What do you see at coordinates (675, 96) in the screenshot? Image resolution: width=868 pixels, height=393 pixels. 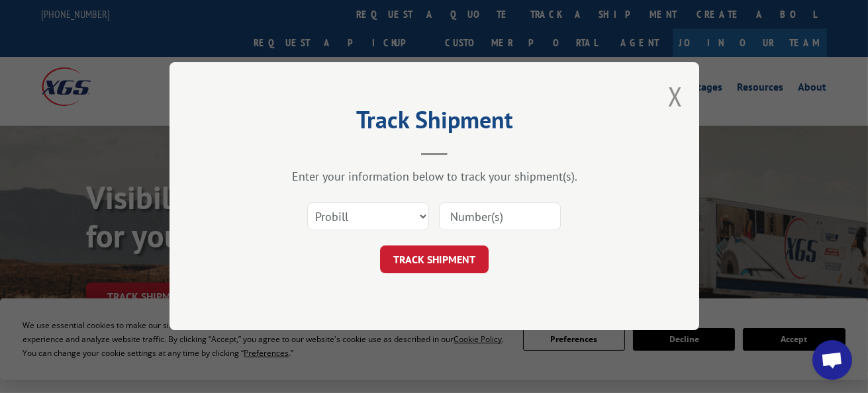 I see `button: Close modal` at bounding box center [675, 96].